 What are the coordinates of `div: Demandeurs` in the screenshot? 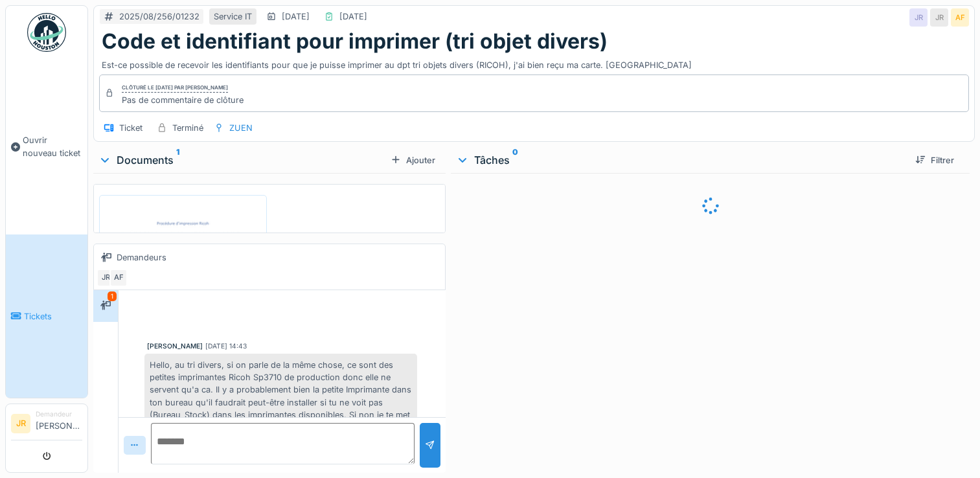 It's located at (141, 257).